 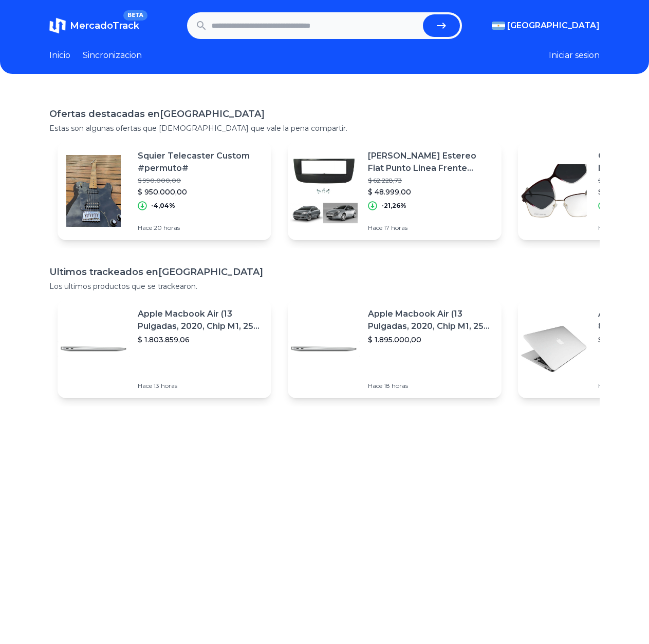 What do you see at coordinates (200, 162) in the screenshot?
I see `p: Squier Telecaster Custom #permuto#` at bounding box center [200, 162].